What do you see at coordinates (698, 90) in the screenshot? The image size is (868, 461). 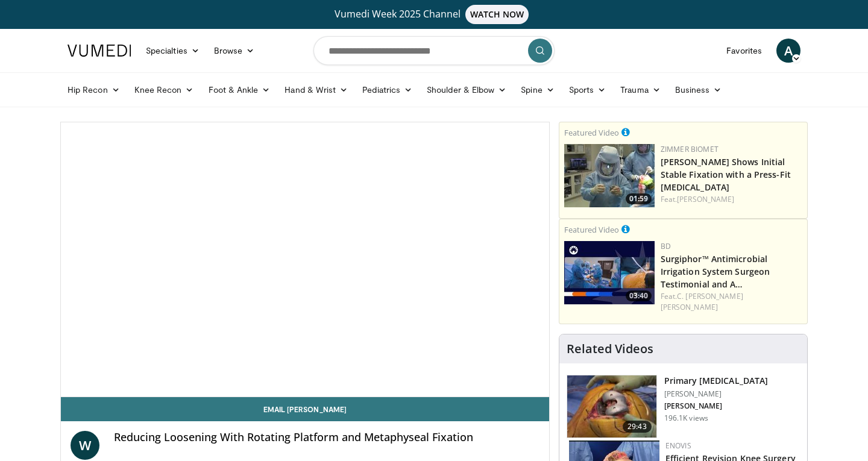 I see `a: Business` at bounding box center [698, 90].